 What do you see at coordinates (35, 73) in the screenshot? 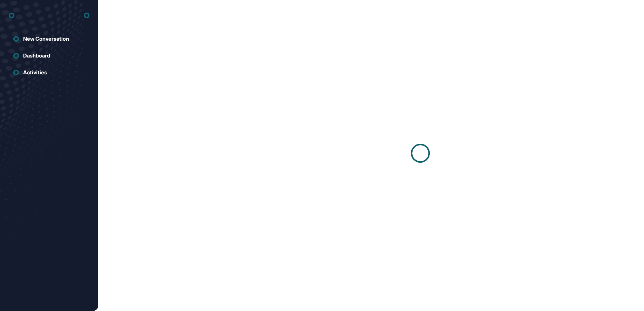
I see `div: Activities` at bounding box center [35, 73].